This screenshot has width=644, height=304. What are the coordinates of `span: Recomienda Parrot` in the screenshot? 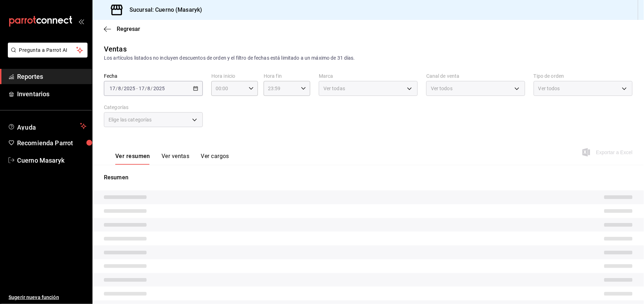 It's located at (51, 143).